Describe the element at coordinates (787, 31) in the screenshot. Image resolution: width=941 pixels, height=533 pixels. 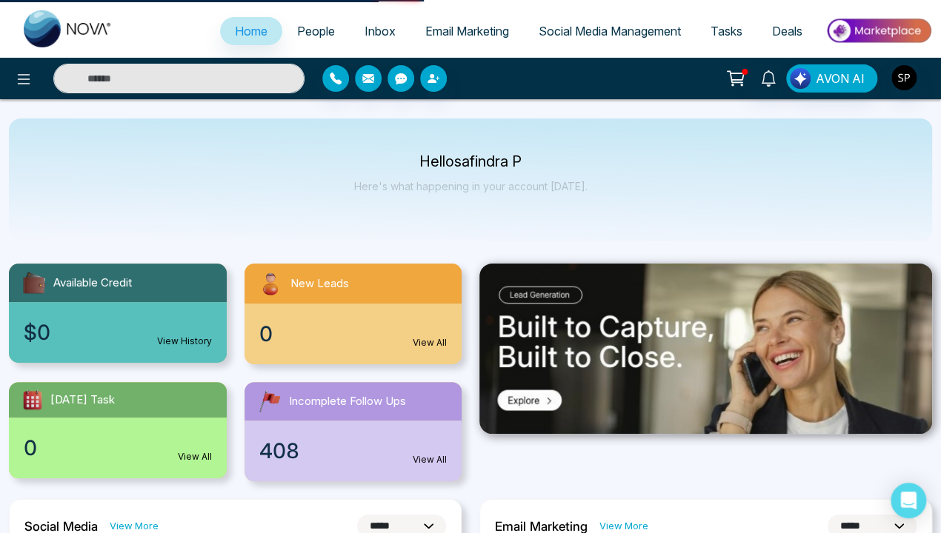
I see `span: Deals` at that location.